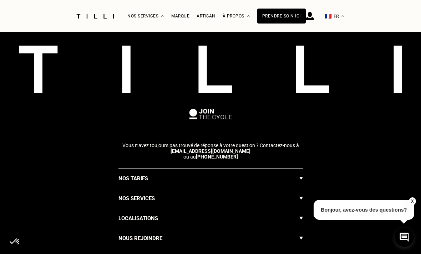 The height and width of the screenshot is (254, 421). Describe the element at coordinates (206, 16) in the screenshot. I see `a: Artisan` at that location.